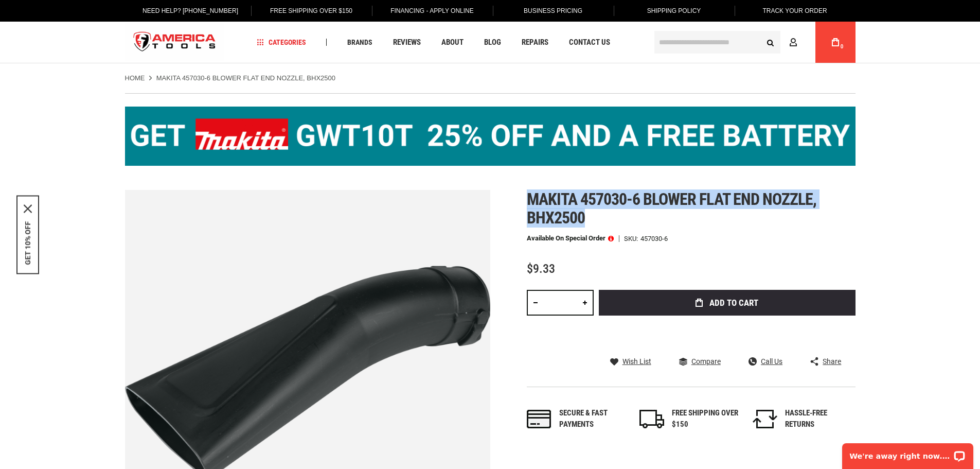 Image resolution: width=980 pixels, height=469 pixels. I want to click on span: Contact Us, so click(589, 42).